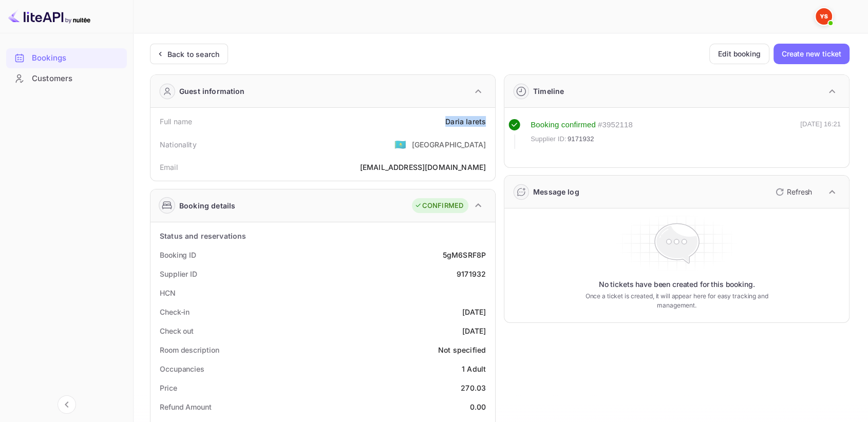 The height and width of the screenshot is (422, 868). What do you see at coordinates (548, 139) in the screenshot?
I see `span: Supplier ID:` at bounding box center [548, 139].